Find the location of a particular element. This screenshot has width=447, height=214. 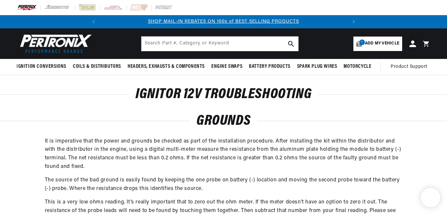

button: Translation missing: en.sections.announcements.next_announcement is located at coordinates (354, 22).